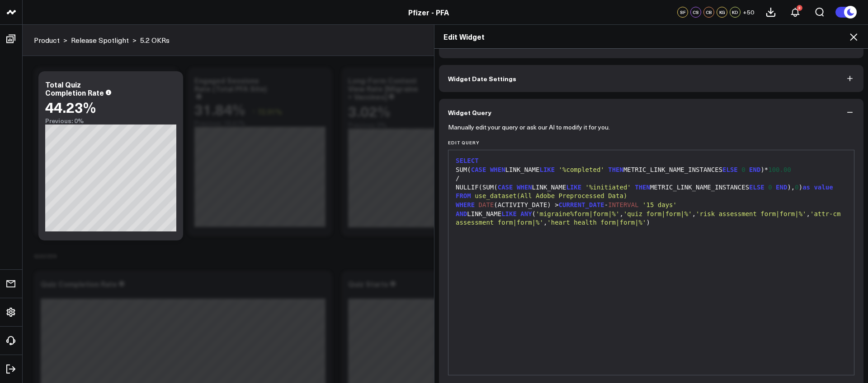 Image resolution: width=868 pixels, height=383 pixels. Describe the element at coordinates (651, 206) in the screenshot. I see `div: (ACTIVITY_DATE) > -` at that location.